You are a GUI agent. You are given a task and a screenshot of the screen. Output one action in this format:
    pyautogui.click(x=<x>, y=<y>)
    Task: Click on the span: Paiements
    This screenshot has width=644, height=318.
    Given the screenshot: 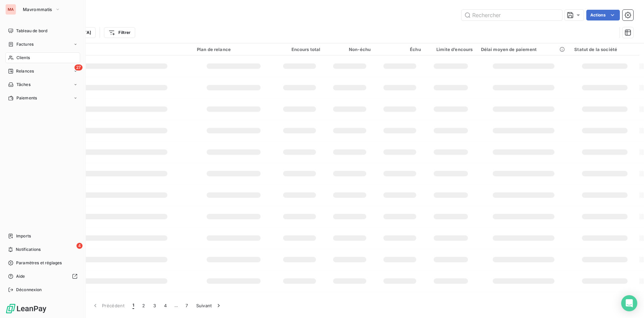 What is the action you would take?
    pyautogui.click(x=27, y=98)
    